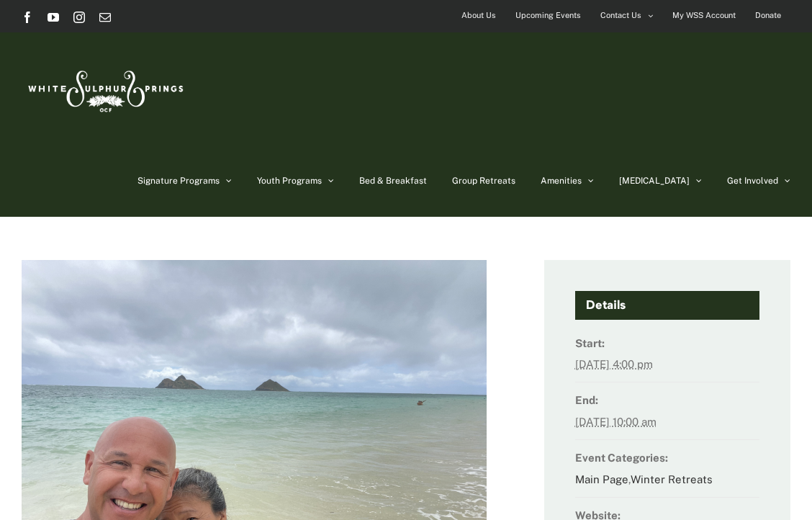  I want to click on h4: Details, so click(667, 305).